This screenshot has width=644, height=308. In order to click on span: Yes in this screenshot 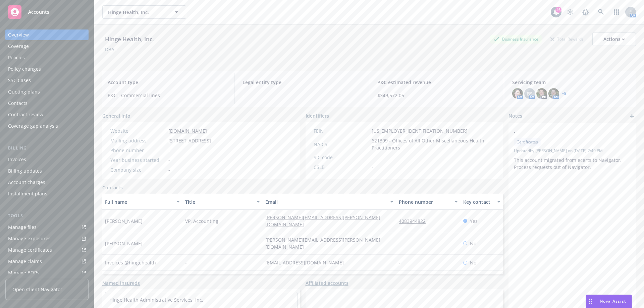, I will do `click(473, 221)`.